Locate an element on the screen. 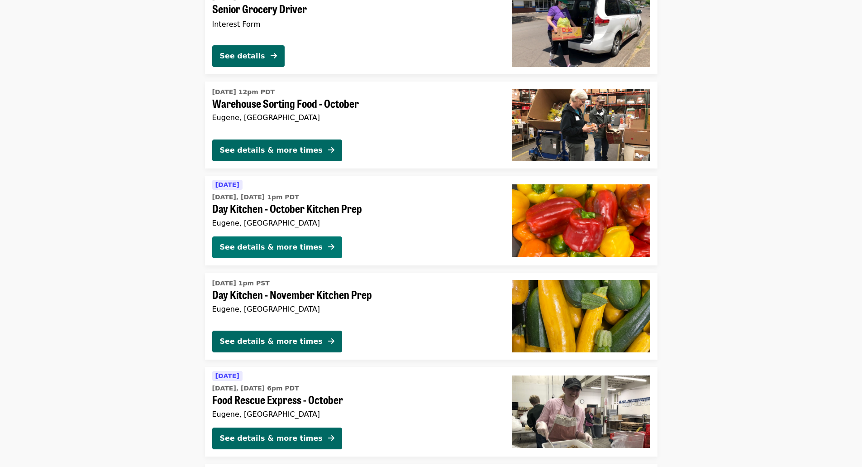 The image size is (862, 467). img: Day Kitchen - October Kitchen Prep organized by FOOD For Lane County is located at coordinates (581, 220).